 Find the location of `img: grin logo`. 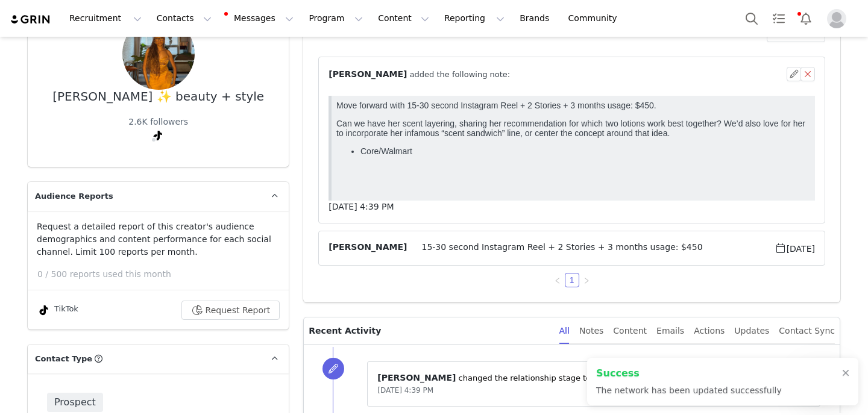

img: grin logo is located at coordinates (31, 20).